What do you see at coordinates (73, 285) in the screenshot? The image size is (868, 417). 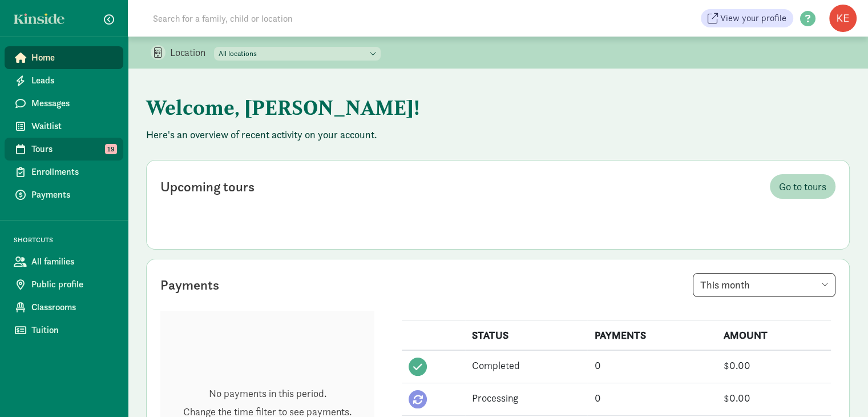 I see `span: Public profile` at bounding box center [73, 285].